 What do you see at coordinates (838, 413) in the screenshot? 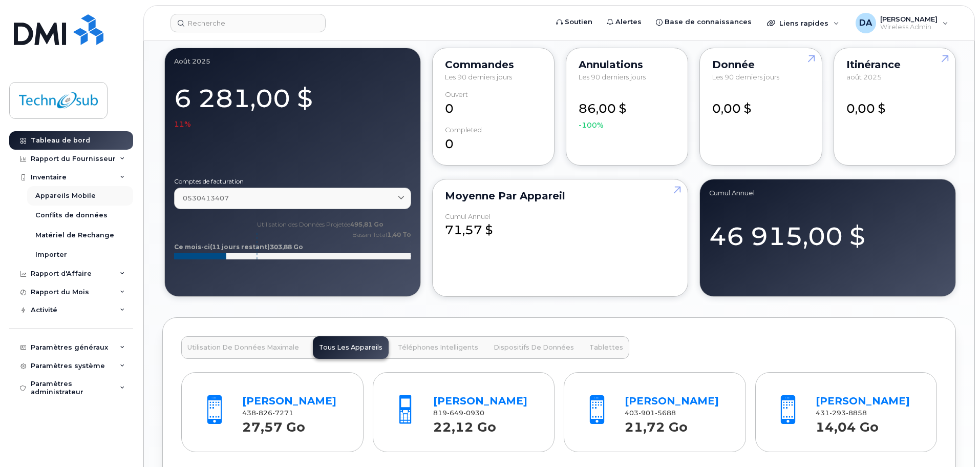
I see `span: 293` at bounding box center [838, 413].